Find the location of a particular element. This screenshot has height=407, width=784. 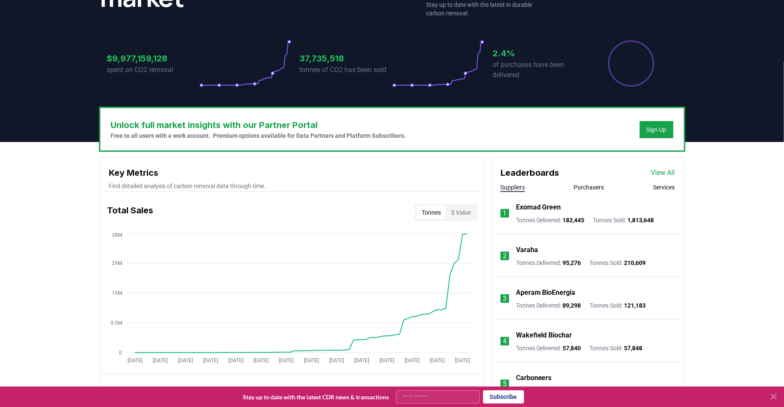

span: 89,298 is located at coordinates (572, 306).